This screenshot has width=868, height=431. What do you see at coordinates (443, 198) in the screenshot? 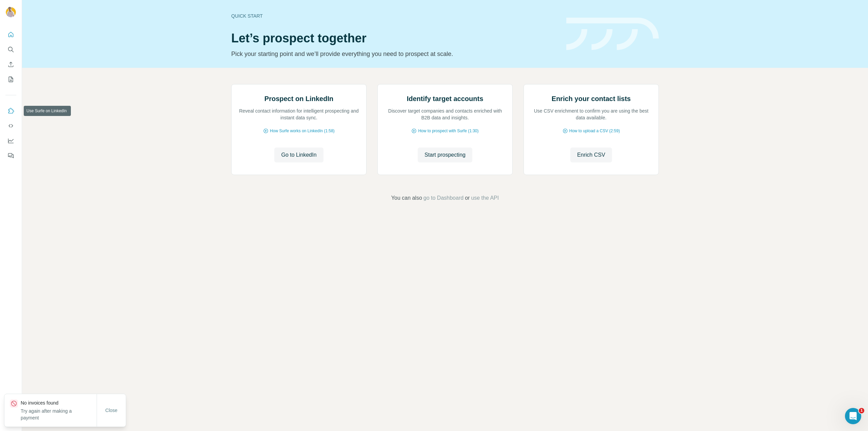
I see `span: go to Dashboard` at bounding box center [443, 198].